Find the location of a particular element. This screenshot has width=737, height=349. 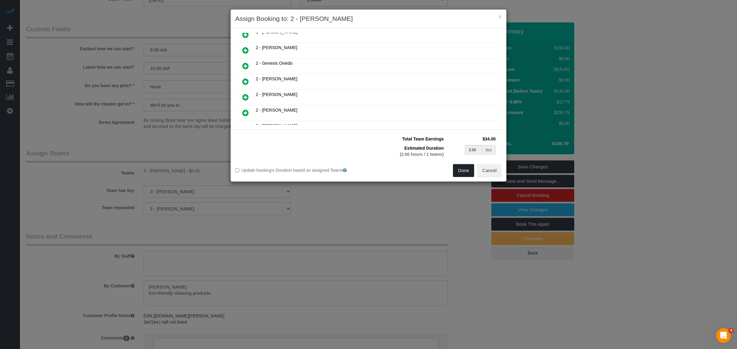

input: Update booking's Duration based on assigned Teams is located at coordinates (237, 170).